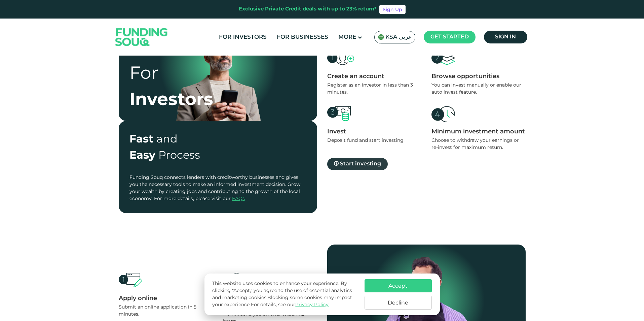  I want to click on img: Logo, so click(142, 37).